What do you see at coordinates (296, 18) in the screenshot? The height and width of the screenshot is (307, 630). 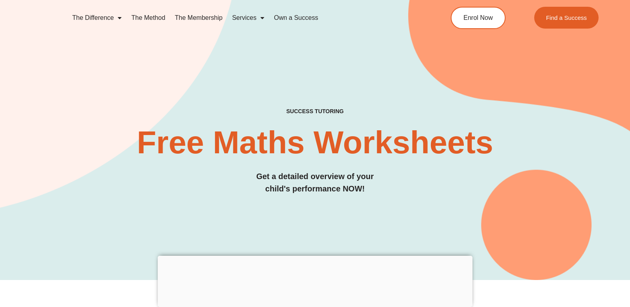 I see `a: Own a Success` at bounding box center [296, 18].